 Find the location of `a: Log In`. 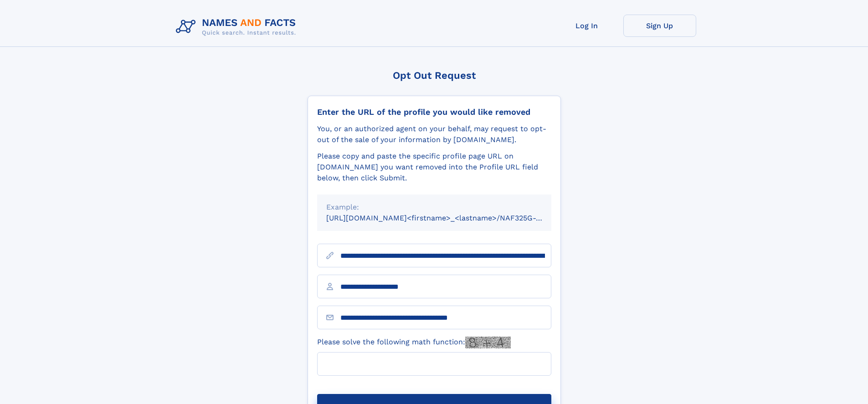

a: Log In is located at coordinates (587, 26).